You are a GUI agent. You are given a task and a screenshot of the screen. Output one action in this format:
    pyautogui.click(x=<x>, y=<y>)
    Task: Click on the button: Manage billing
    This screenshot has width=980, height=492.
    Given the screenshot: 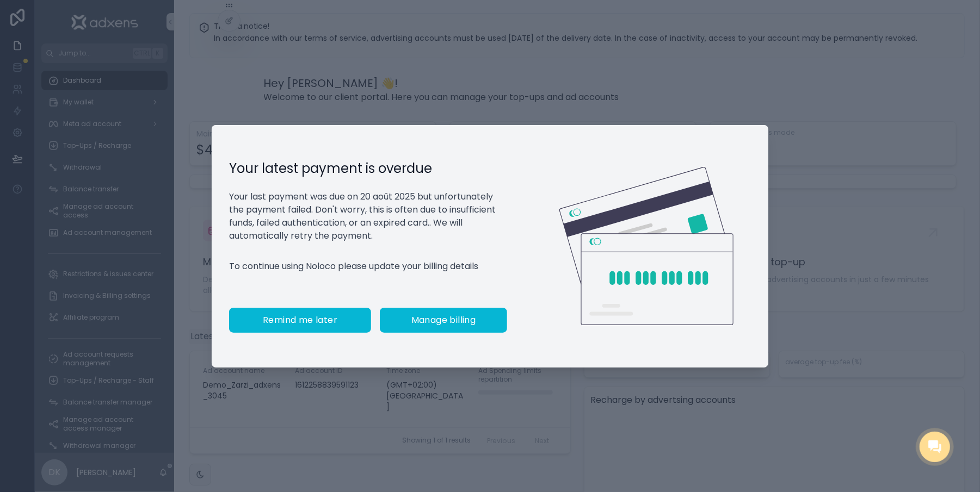 What is the action you would take?
    pyautogui.click(x=444, y=320)
    